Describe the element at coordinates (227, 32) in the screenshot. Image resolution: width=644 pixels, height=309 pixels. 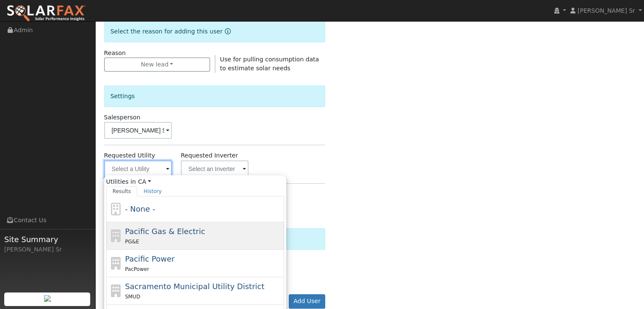
I see `a: Reason for new user` at that location.